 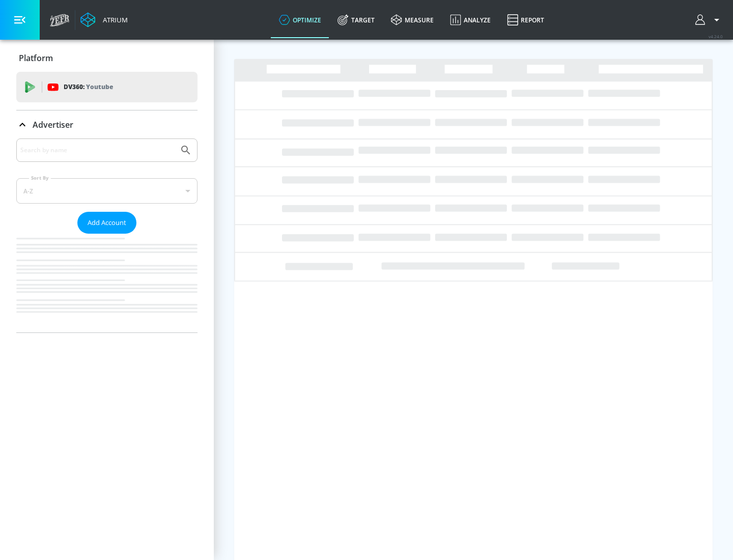 I want to click on div: Platform, so click(x=107, y=58).